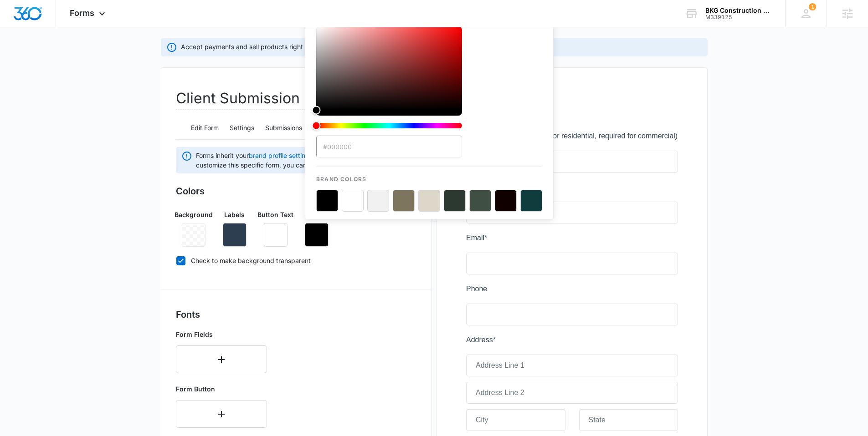 The width and height of the screenshot is (868, 436). Describe the element at coordinates (284, 129) in the screenshot. I see `button: Submissions` at that location.